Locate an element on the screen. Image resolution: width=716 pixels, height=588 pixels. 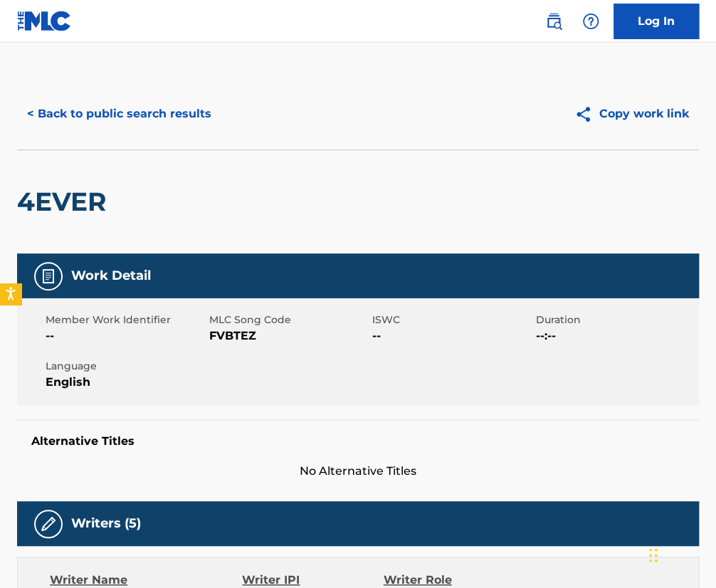
img: Writers is located at coordinates (48, 524).